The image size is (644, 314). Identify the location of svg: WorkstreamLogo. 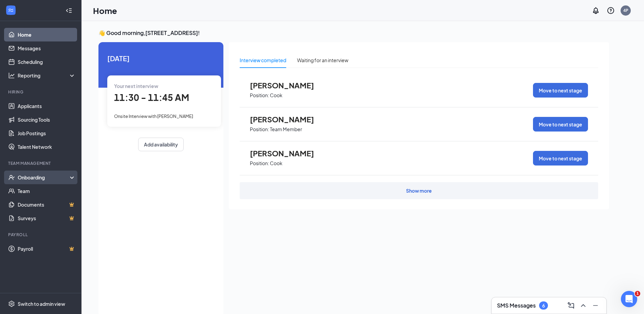
(11, 10).